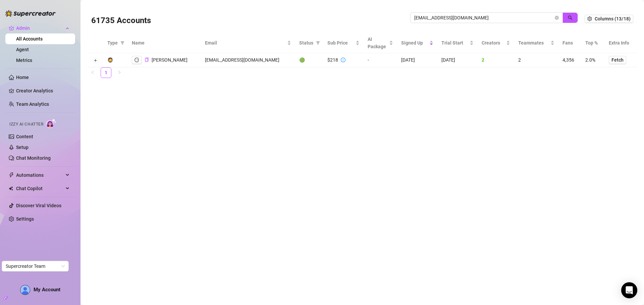 The image size is (644, 305). What do you see at coordinates (137, 60) in the screenshot?
I see `span: logout` at bounding box center [137, 60].